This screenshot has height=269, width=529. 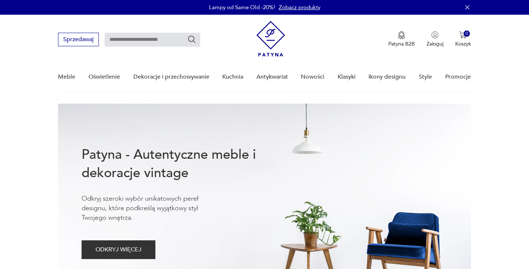 What do you see at coordinates (78, 40) in the screenshot?
I see `a: Sprzedawaj` at bounding box center [78, 40].